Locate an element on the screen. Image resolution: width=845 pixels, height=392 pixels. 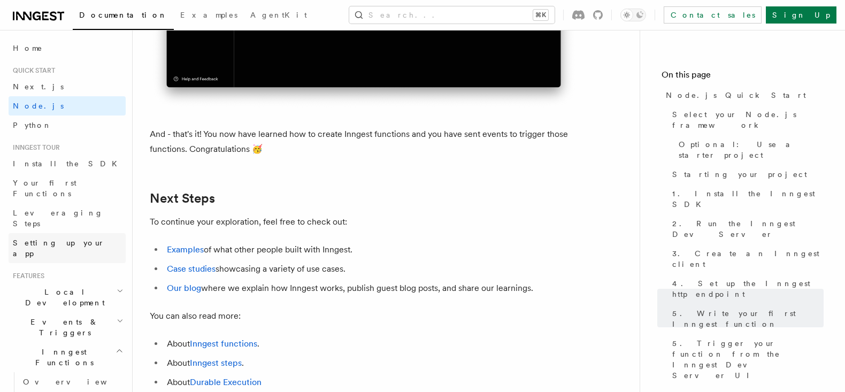
button: Inngest Functions is located at coordinates (67, 357).